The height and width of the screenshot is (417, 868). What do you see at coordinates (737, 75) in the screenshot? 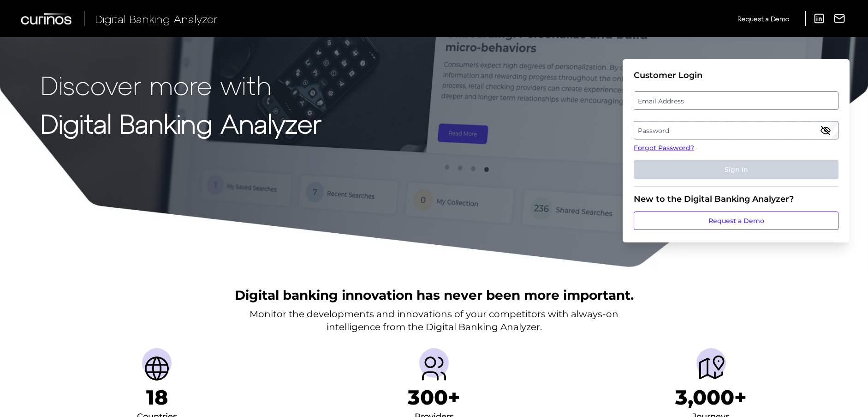
I see `div: Customer Login` at bounding box center [737, 75].